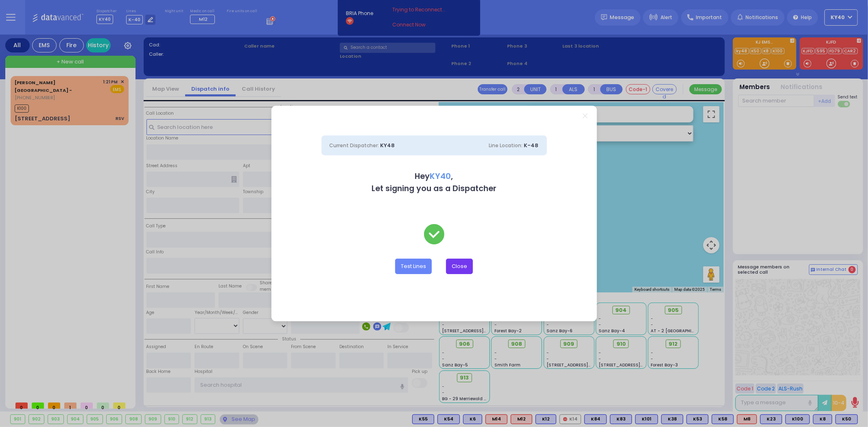  Describe the element at coordinates (585, 115) in the screenshot. I see `a: Close` at that location.